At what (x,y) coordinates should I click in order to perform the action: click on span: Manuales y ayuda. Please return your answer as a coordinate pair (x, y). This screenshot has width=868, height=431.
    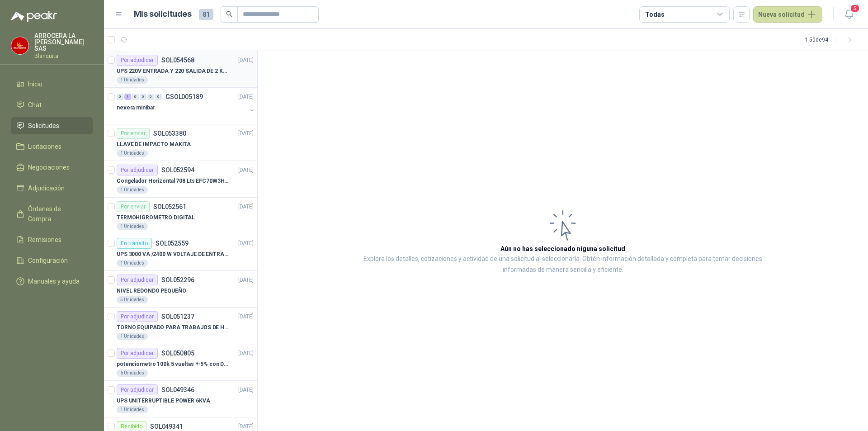
    Looking at the image, I should click on (54, 281).